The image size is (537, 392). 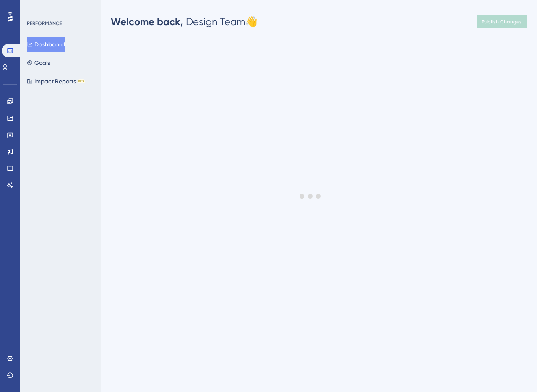 What do you see at coordinates (38, 63) in the screenshot?
I see `button: Goals` at bounding box center [38, 63].